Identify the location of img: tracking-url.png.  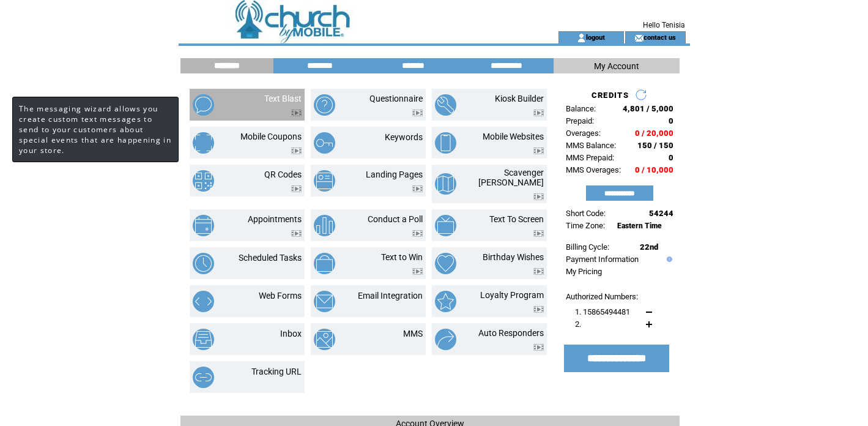
(203, 377).